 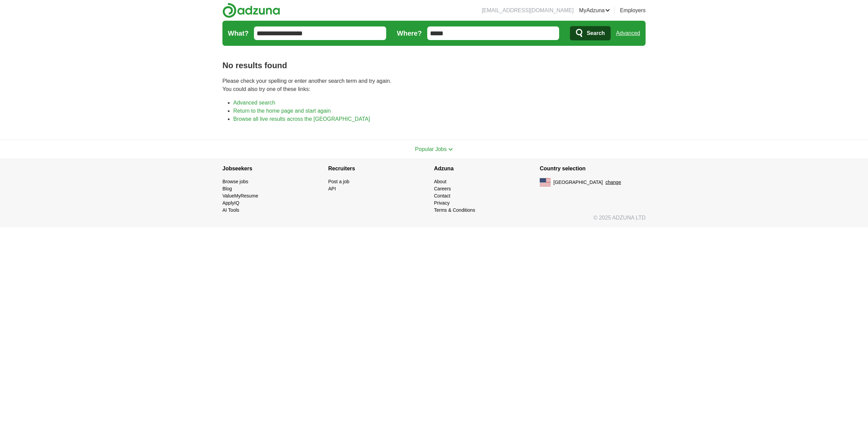 I want to click on button: change, so click(x=614, y=182).